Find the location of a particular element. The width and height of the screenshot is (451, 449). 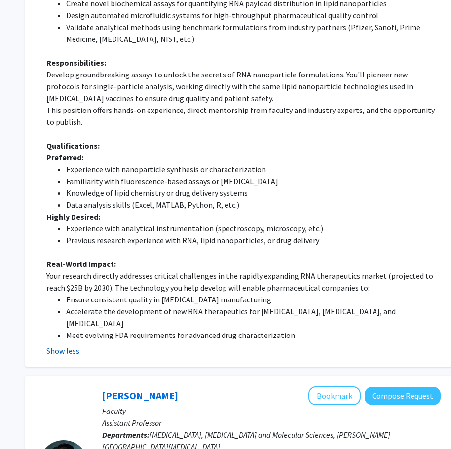

strong: Responsibilities: is located at coordinates (76, 63).